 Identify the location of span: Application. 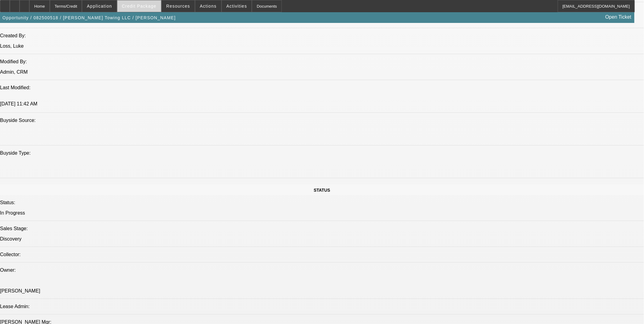
(99, 6).